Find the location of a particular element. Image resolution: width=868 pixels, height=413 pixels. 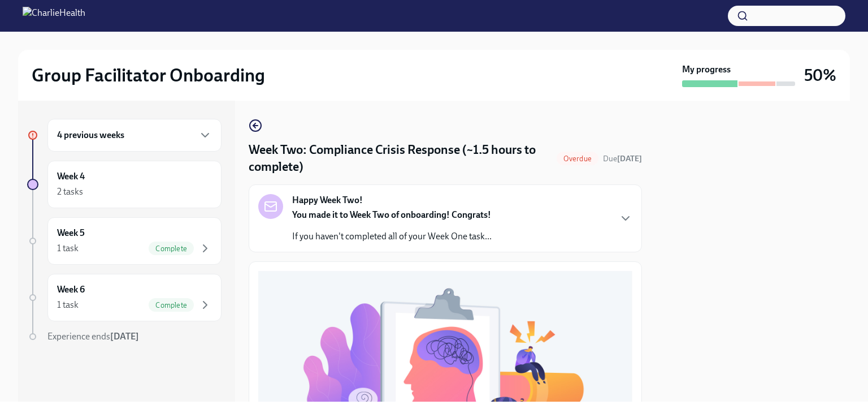

a: Week 51 taskComplete is located at coordinates (125, 241).